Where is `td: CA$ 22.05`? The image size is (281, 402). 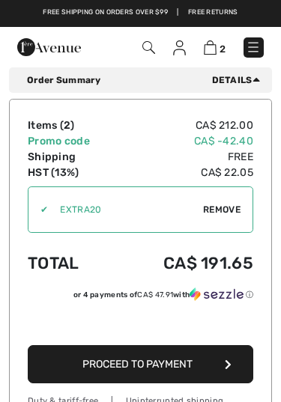 td: CA$ 22.05 is located at coordinates (186, 172).